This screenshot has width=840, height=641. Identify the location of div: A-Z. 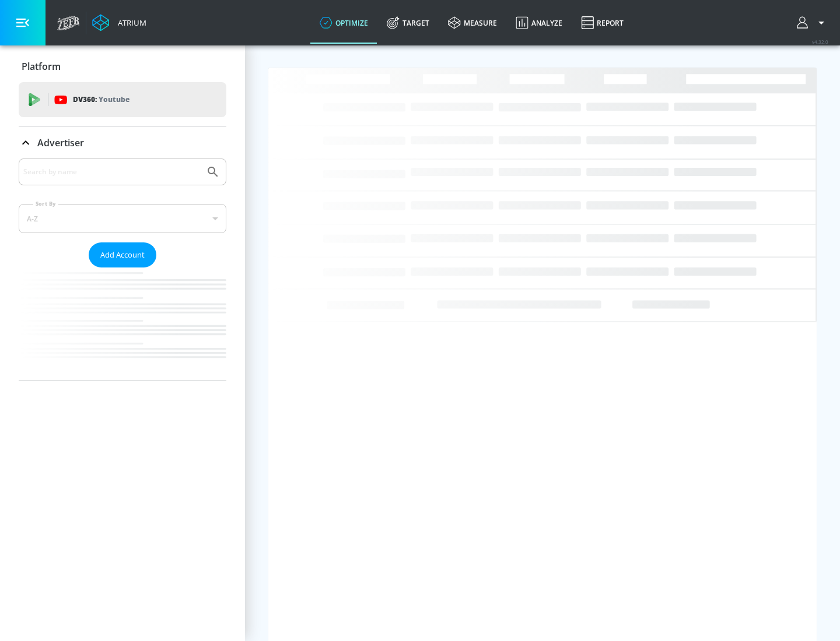
(122, 219).